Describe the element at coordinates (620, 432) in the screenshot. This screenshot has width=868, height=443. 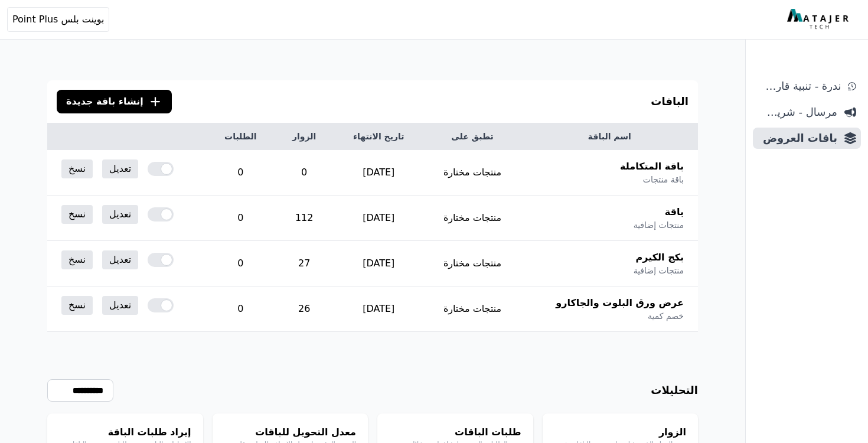
I see `h4: الزوار` at that location.